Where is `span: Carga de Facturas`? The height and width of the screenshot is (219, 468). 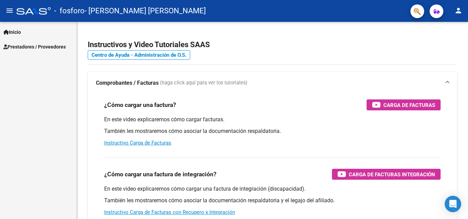
span: Carga de Facturas is located at coordinates (409, 105).